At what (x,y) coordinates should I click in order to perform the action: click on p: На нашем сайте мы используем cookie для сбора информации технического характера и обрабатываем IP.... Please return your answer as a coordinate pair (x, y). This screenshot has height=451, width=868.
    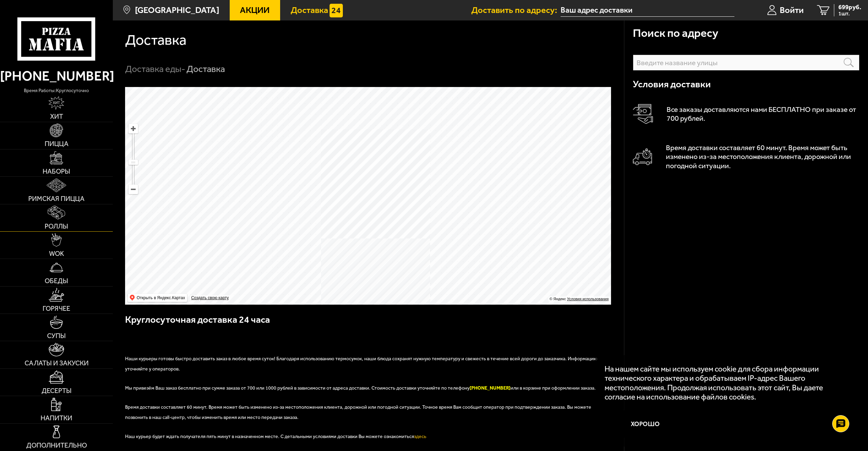
    Looking at the image, I should click on (723, 382).